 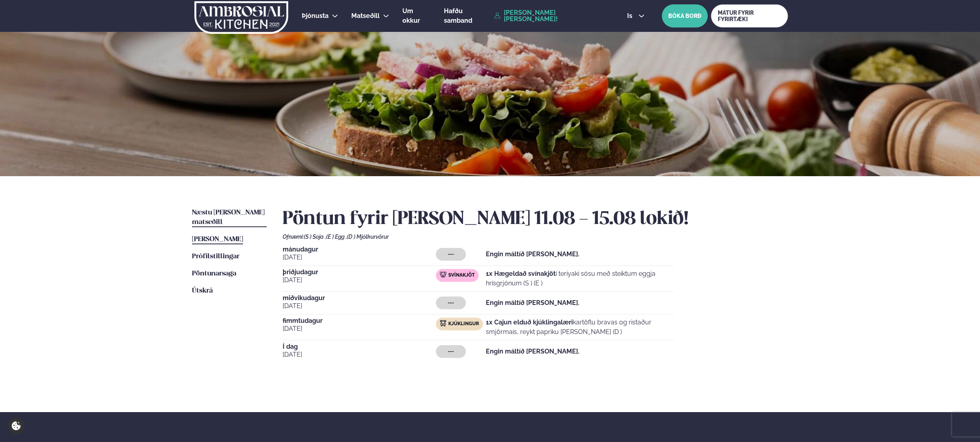 What do you see at coordinates (535, 237) in the screenshot?
I see `div: Ofnæmi:` at bounding box center [535, 237].